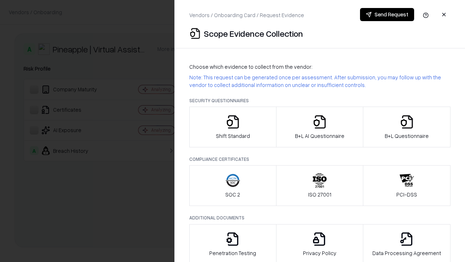  What do you see at coordinates (253, 33) in the screenshot?
I see `p: Scope Evidence Collection` at bounding box center [253, 33].